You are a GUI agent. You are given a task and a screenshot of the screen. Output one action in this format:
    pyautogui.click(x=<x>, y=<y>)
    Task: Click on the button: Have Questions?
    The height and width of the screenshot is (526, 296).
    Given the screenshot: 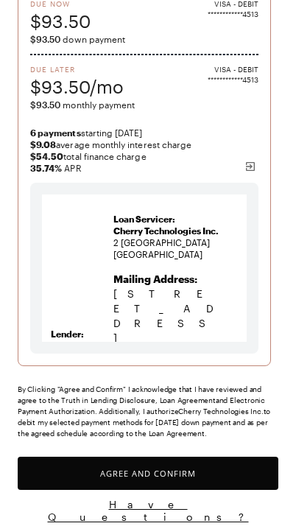 What is the action you would take?
    pyautogui.click(x=148, y=511)
    